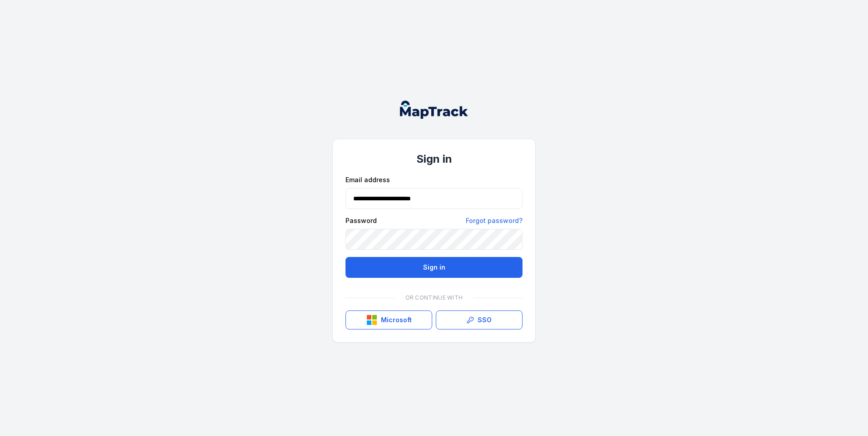 This screenshot has height=436, width=868. I want to click on div: Or continue with, so click(434, 298).